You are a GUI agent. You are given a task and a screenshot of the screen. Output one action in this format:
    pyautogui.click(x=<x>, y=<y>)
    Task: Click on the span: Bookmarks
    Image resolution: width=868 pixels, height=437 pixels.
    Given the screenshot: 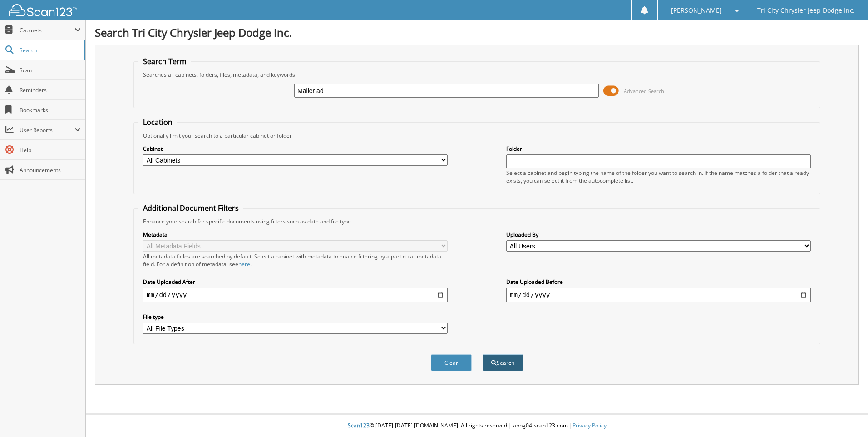 What is the action you would take?
    pyautogui.click(x=50, y=110)
    